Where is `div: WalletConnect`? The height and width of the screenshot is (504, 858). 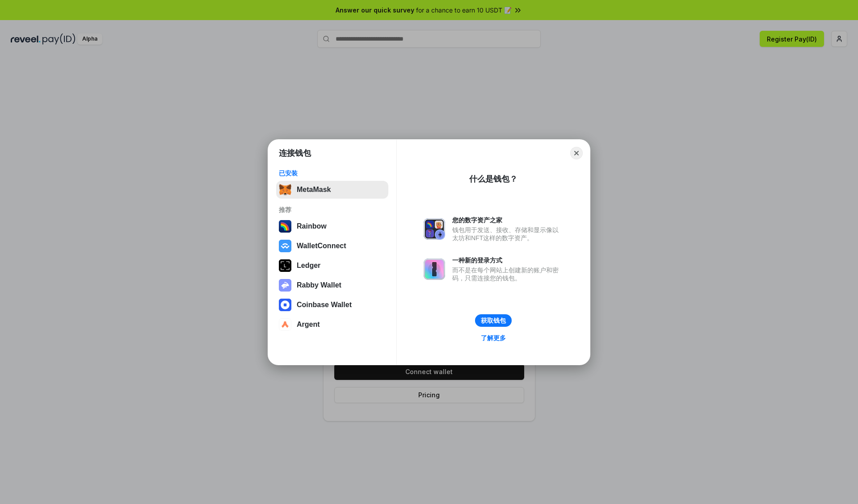 div: WalletConnect is located at coordinates (321, 246).